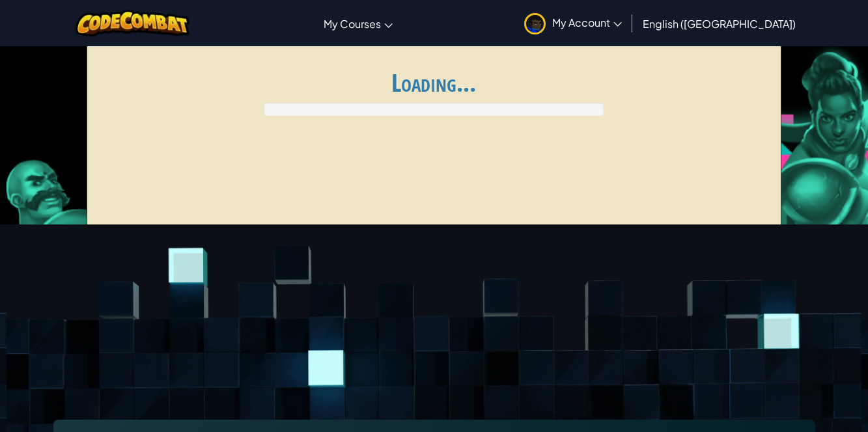 The height and width of the screenshot is (432, 868). I want to click on h1: Loading..., so click(434, 83).